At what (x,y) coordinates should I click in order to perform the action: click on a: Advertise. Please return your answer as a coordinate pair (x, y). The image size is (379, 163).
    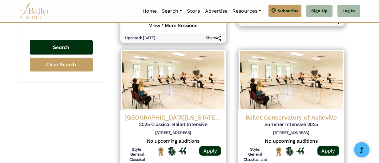
    Looking at the image, I should click on (216, 11).